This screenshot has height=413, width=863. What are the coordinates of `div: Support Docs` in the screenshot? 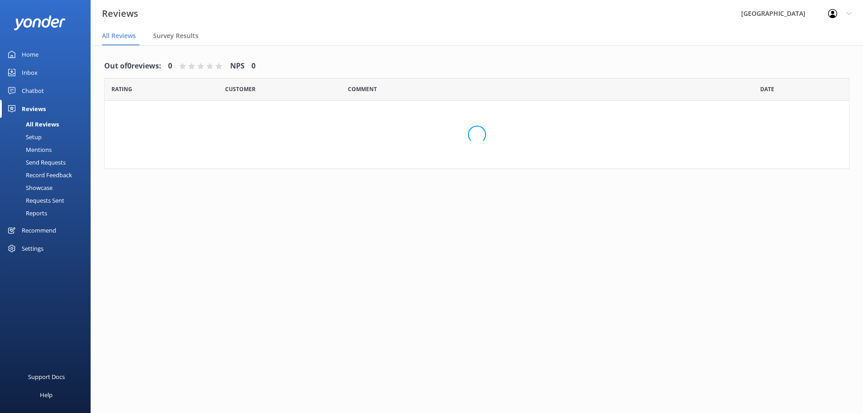 It's located at (46, 377).